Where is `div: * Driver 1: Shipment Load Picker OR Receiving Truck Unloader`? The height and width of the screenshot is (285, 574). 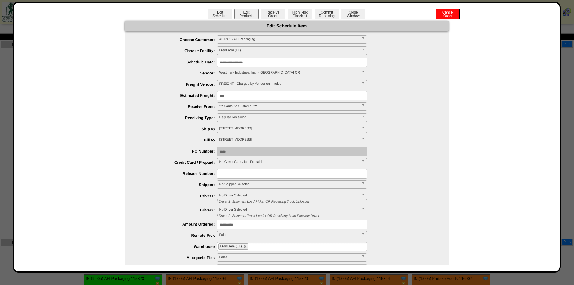 div: * Driver 1: Shipment Load Picker OR Receiving Truck Unloader is located at coordinates (330, 202).